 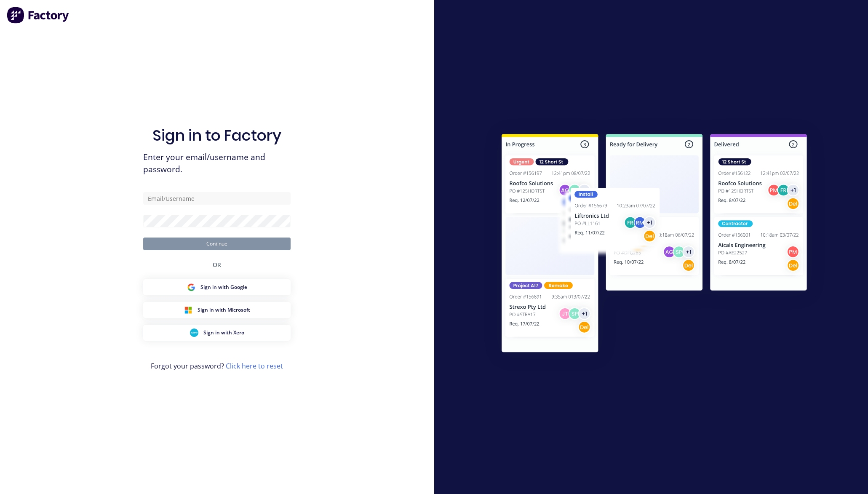 What do you see at coordinates (217, 265) in the screenshot?
I see `div: OR` at bounding box center [217, 265].